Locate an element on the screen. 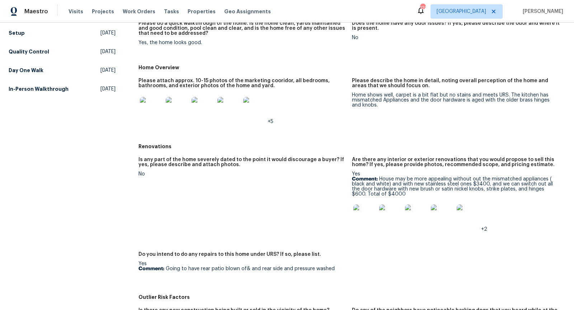 The width and height of the screenshot is (574, 310). span: Geo Assignments is located at coordinates (247, 11).